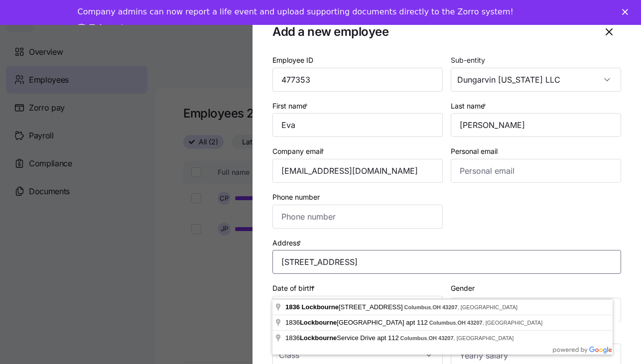  What do you see at coordinates (358, 80) in the screenshot?
I see `input: Employee ID` at bounding box center [358, 80].